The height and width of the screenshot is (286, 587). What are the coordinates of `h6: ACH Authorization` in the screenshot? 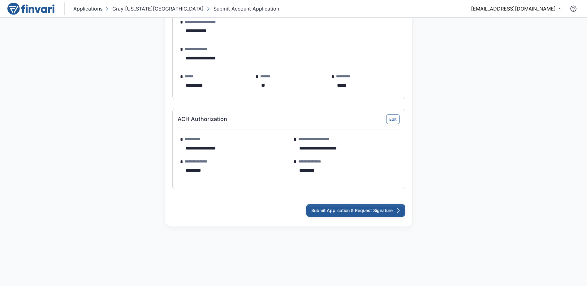 It's located at (202, 119).